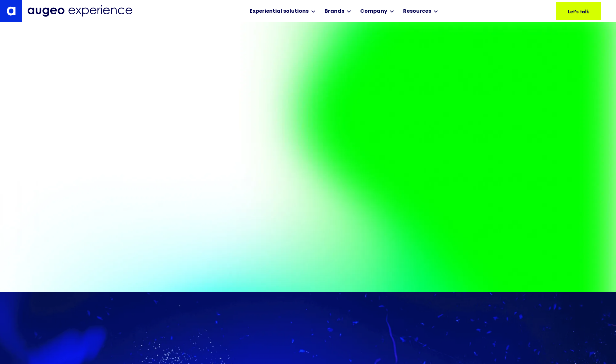 The image size is (616, 364). What do you see at coordinates (374, 11) in the screenshot?
I see `div: Company` at bounding box center [374, 11].